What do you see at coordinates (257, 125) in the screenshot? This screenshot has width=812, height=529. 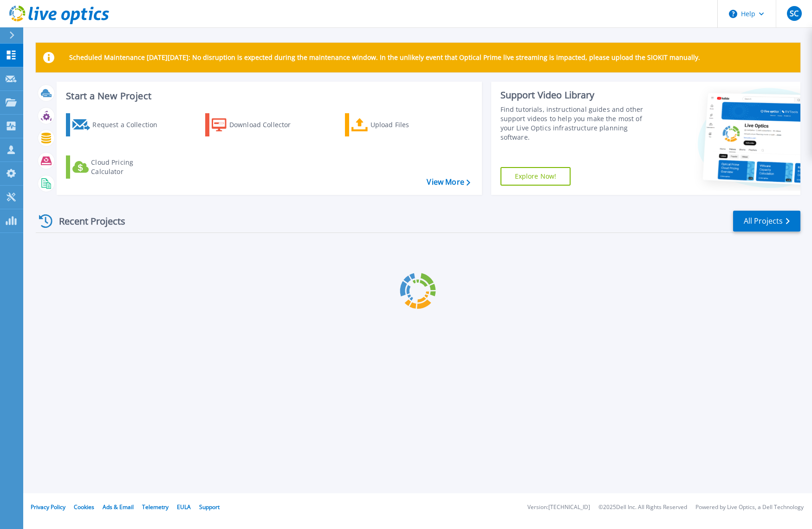 I see `a: Download Collector` at bounding box center [257, 125].